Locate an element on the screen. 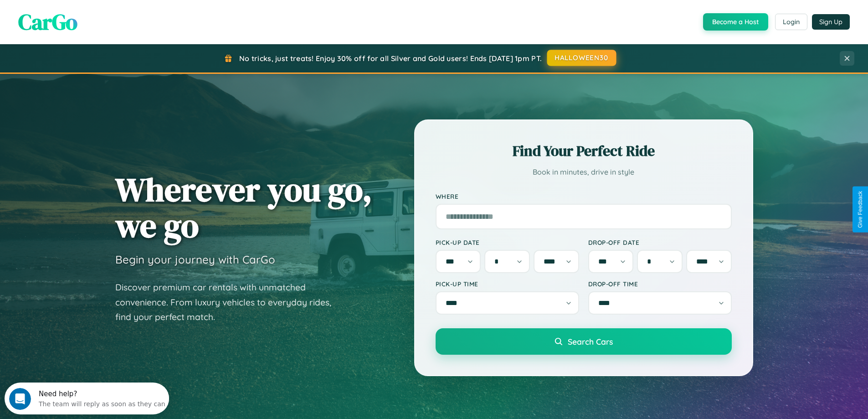 The height and width of the screenshot is (419, 868). label: Where is located at coordinates (584, 197).